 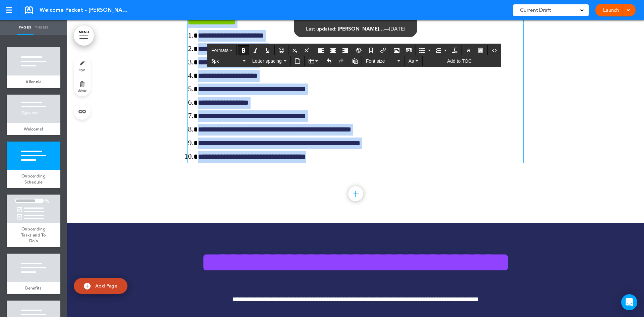 I want to click on span: Onboarding Schedule, so click(x=34, y=179).